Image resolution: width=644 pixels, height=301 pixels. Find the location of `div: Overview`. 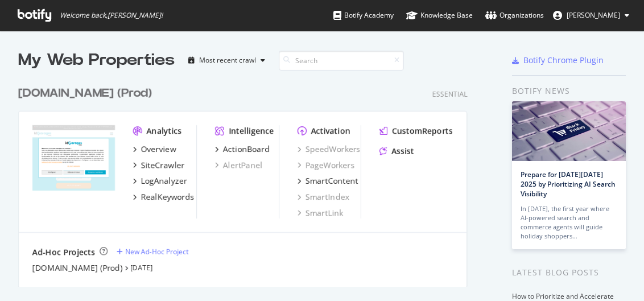

div: Overview is located at coordinates (159, 149).